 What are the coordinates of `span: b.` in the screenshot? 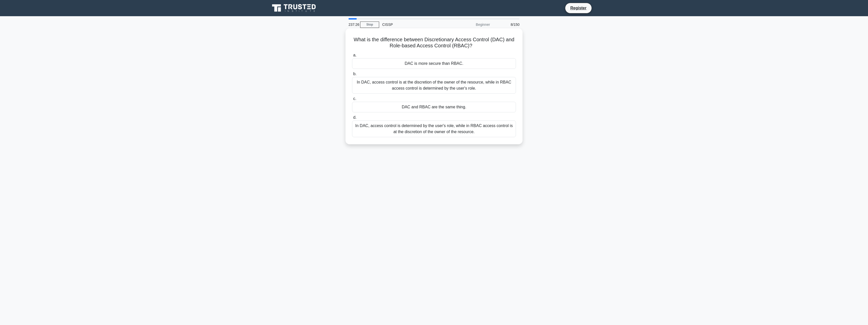 It's located at (355, 73).